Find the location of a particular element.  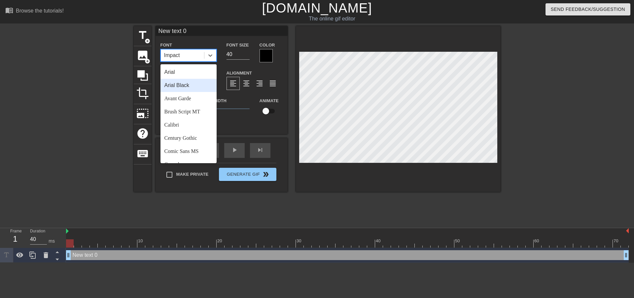

div: Brush Script MT is located at coordinates (188, 112).